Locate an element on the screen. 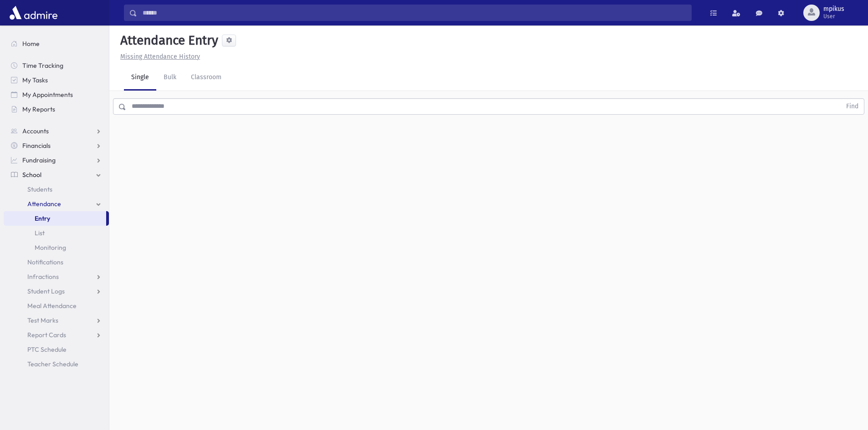 This screenshot has width=868, height=430. span: School is located at coordinates (32, 175).